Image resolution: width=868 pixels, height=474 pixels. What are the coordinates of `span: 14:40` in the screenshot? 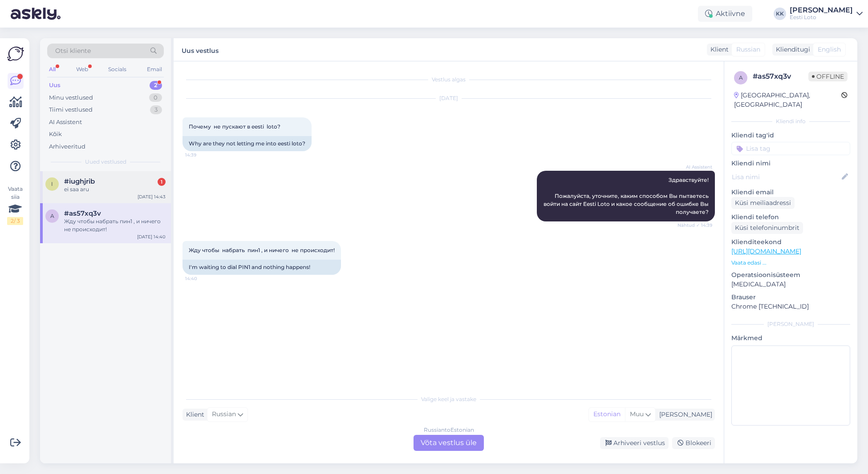 It's located at (202, 278).